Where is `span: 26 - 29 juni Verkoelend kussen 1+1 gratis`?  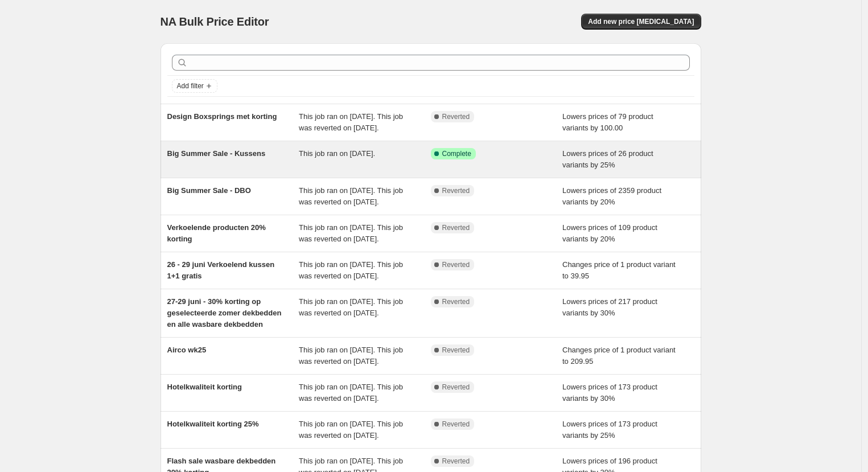 span: 26 - 29 juni Verkoelend kussen 1+1 gratis is located at coordinates (221, 270).